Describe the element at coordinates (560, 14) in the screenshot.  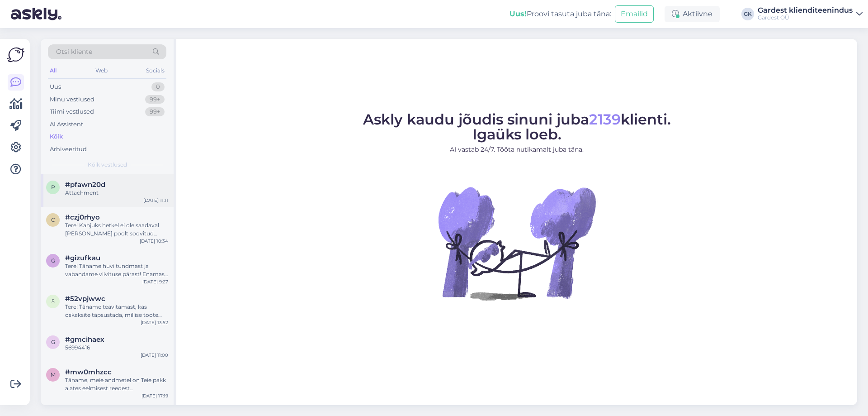
I see `div: Proovi tasuta juba täna:` at that location.